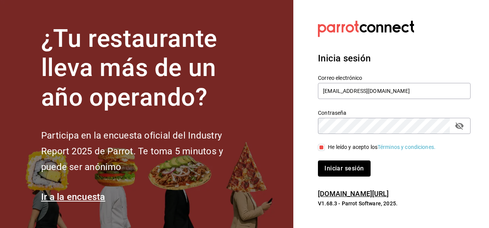  What do you see at coordinates (459, 126) in the screenshot?
I see `button: passwordField` at bounding box center [459, 126].